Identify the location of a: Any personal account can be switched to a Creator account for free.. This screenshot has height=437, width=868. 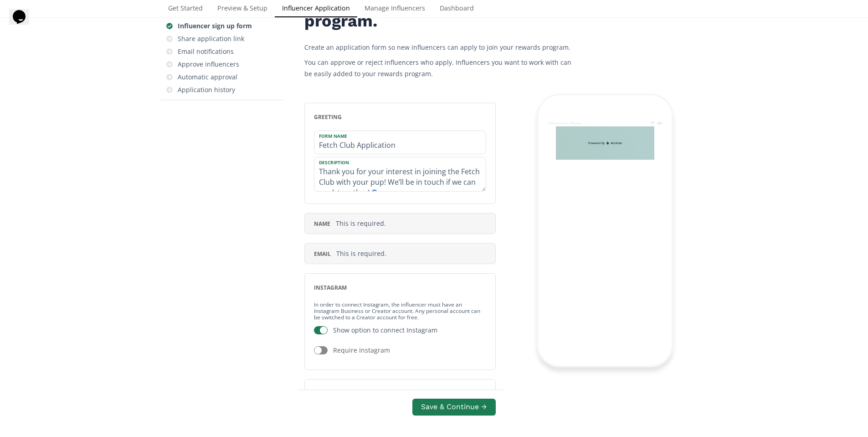
(397, 314).